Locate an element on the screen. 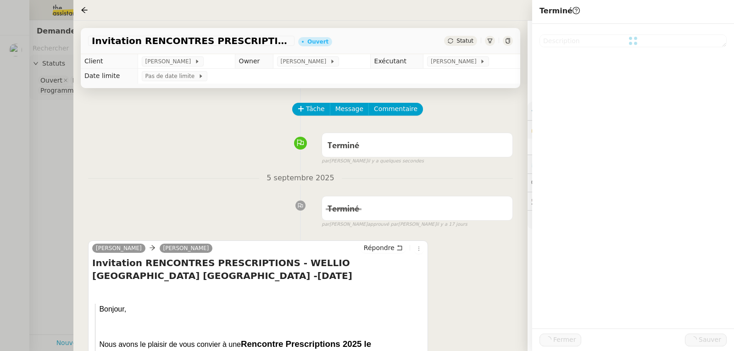  button: Commentaire is located at coordinates (395, 109).